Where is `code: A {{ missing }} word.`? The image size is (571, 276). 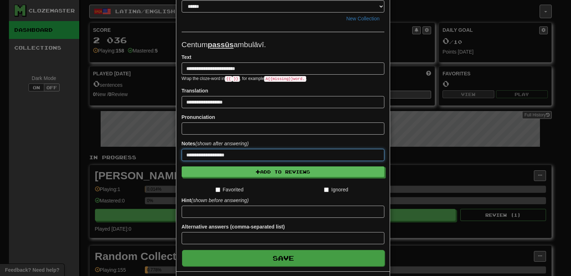
code: A {{ missing }} word. is located at coordinates (285, 79).